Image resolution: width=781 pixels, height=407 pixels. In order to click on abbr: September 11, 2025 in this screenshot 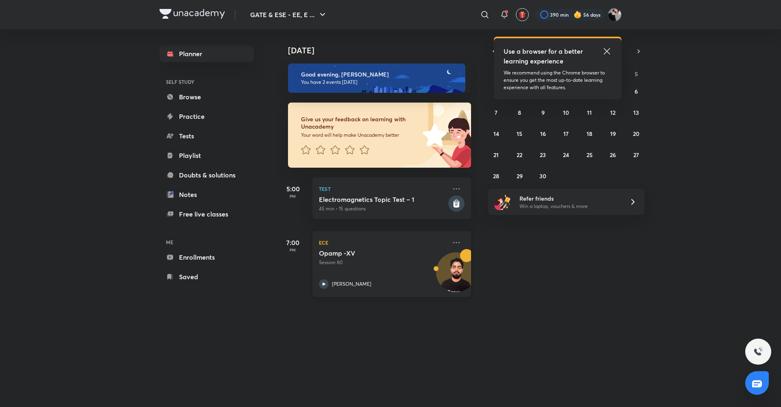, I will do `click(589, 112)`.